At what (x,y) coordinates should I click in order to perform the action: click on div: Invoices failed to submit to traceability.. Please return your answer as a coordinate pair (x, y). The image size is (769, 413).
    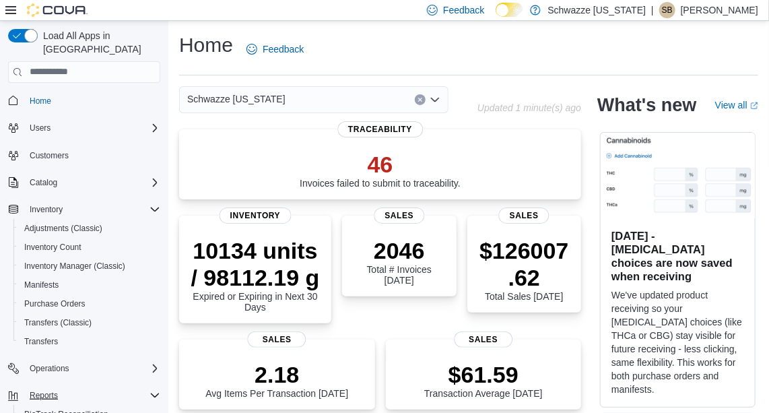
    Looking at the image, I should click on (380, 170).